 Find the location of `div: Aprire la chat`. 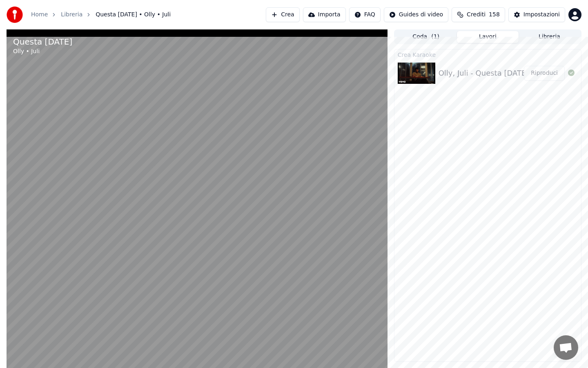

div: Aprire la chat is located at coordinates (566, 347).